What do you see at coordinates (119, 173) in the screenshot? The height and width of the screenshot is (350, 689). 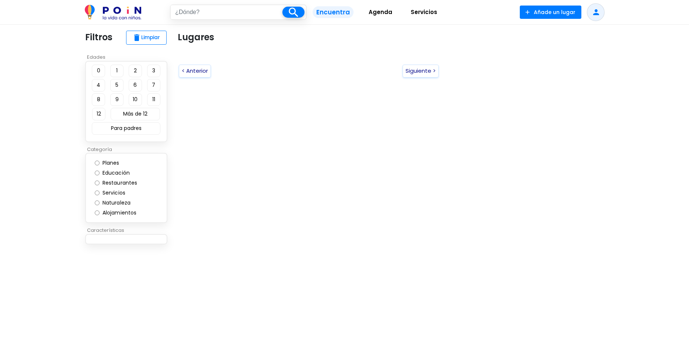 I see `label: Educación` at bounding box center [119, 173].